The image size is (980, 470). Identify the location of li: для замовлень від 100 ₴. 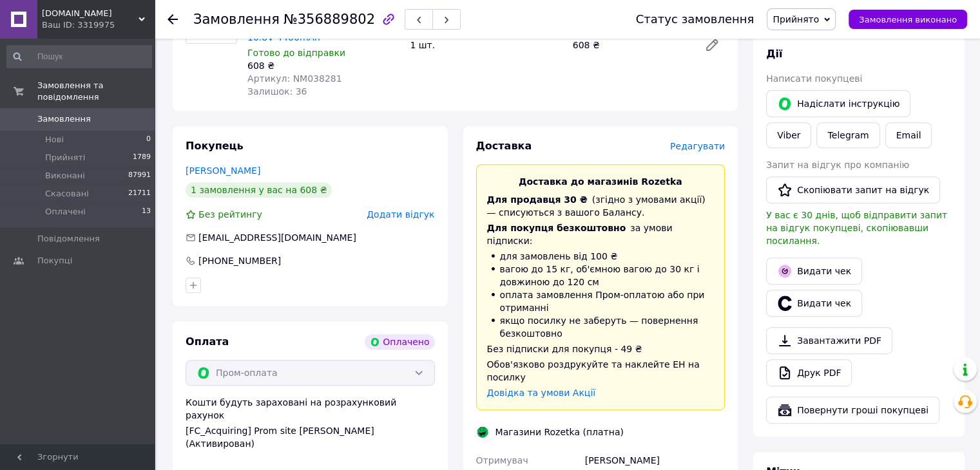
(601, 256).